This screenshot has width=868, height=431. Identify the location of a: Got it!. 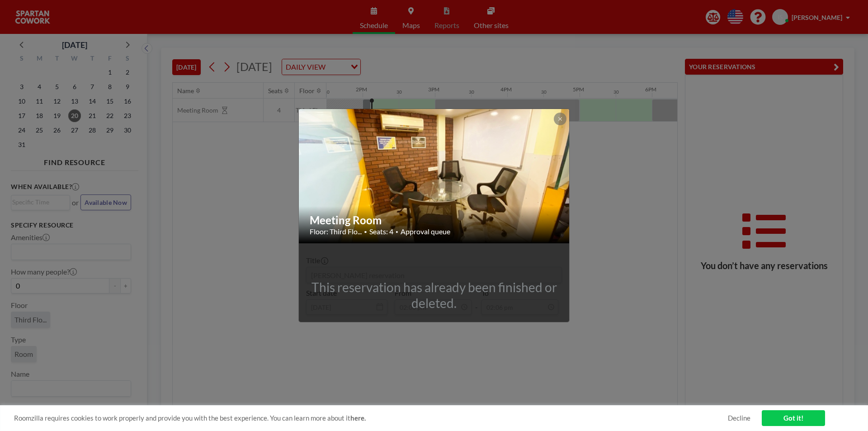
(793, 418).